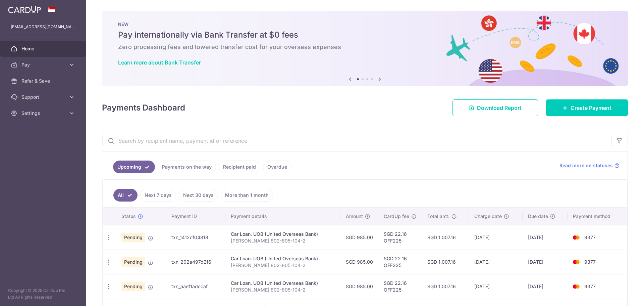 The image size is (644, 306). What do you see at coordinates (365, 48) in the screenshot?
I see `img: Bank transfer banner` at bounding box center [365, 48].